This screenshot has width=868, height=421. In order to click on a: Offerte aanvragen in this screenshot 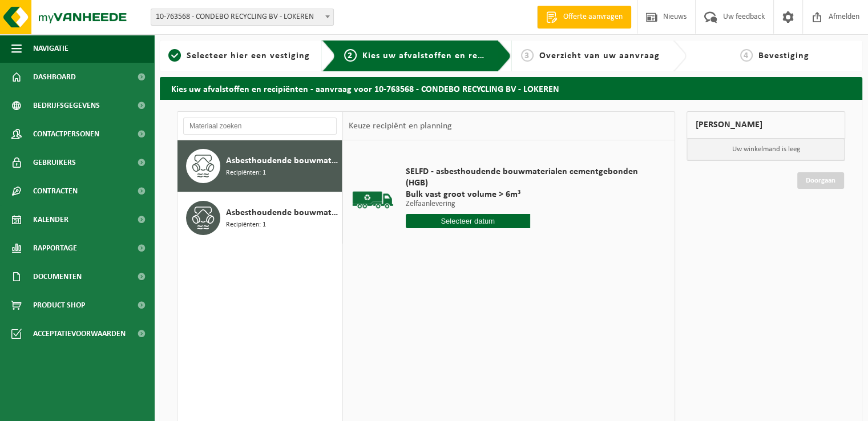, I will do `click(584, 17)`.